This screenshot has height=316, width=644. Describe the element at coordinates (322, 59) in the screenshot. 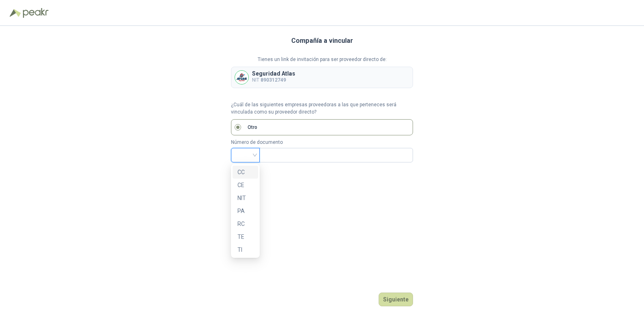

I see `p: Tienes un link de invitación para ser proveedor directo de:` at that location.